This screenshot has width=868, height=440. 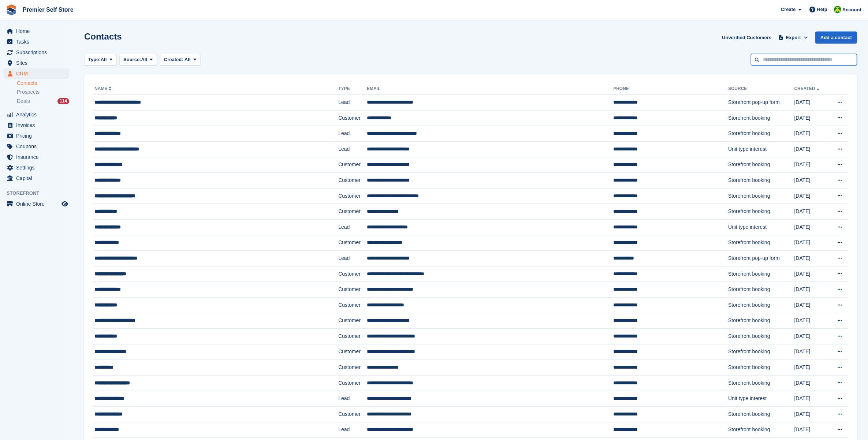 I want to click on span: Created:, so click(x=174, y=59).